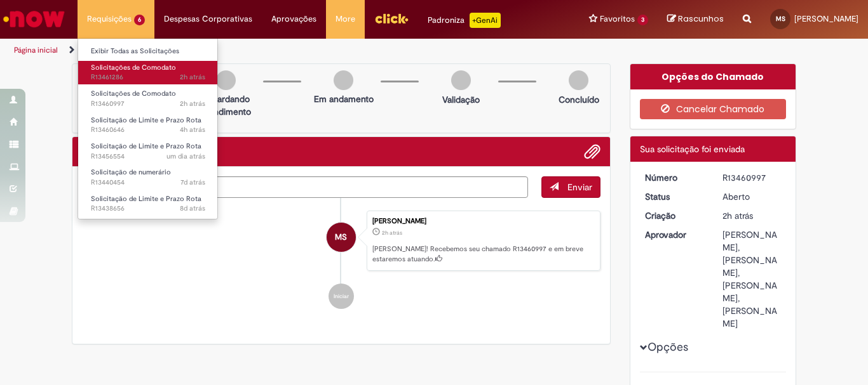 This screenshot has width=868, height=385. What do you see at coordinates (674, 216) in the screenshot?
I see `dt: Criação` at bounding box center [674, 216].